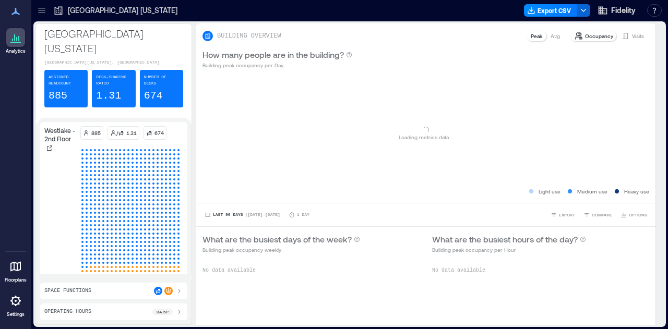  What do you see at coordinates (68, 312) in the screenshot?
I see `p: Operating Hours` at bounding box center [68, 312].